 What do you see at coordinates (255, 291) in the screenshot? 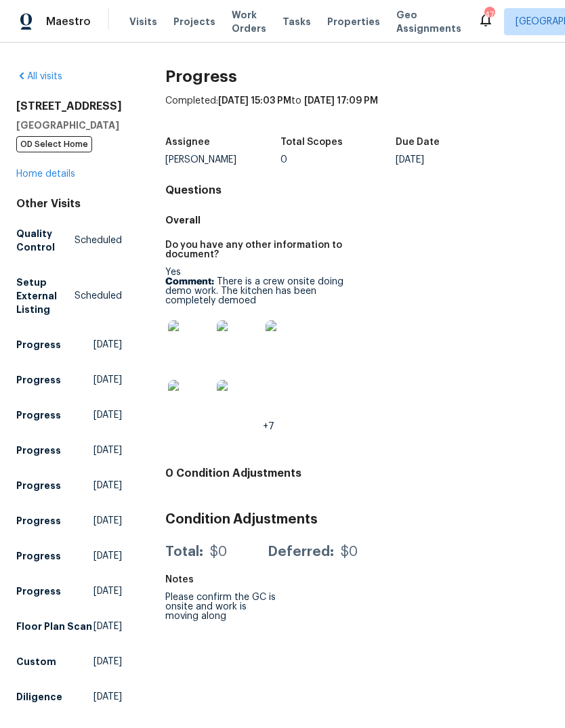
I see `p: There is a crew onsite doing demo work. The kitchen has been completely demoed` at bounding box center [255, 291].